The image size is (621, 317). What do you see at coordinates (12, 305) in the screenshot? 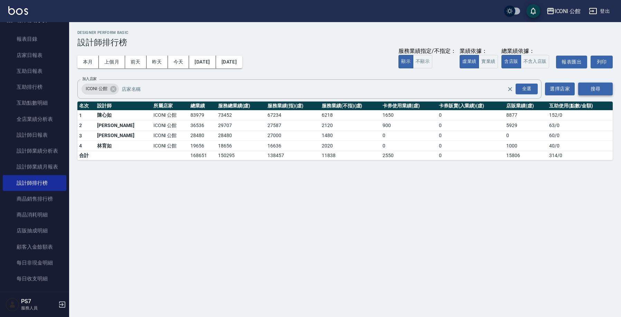
I see `img: Person` at bounding box center [12, 305].